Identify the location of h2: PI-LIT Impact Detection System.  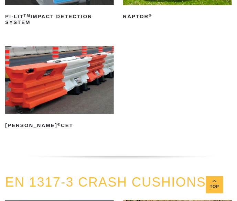
(59, 20).